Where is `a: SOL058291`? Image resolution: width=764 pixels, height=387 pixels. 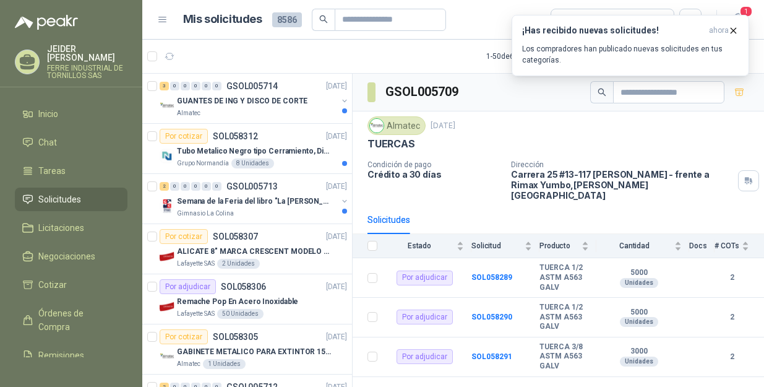
a: SOL058291 is located at coordinates (492, 356).